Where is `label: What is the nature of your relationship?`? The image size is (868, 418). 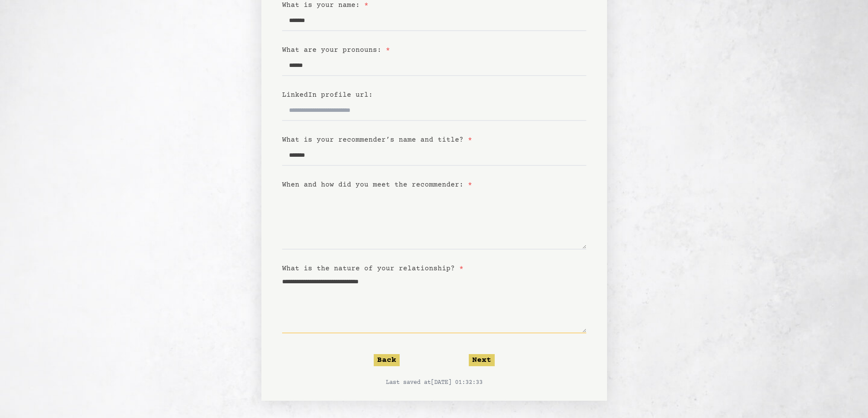
label: What is the nature of your relationship? is located at coordinates (373, 268).